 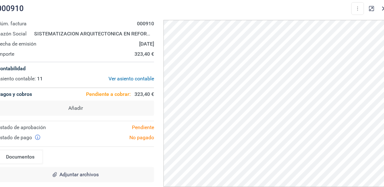 What do you see at coordinates (117, 128) in the screenshot?
I see `div: Pendiente` at bounding box center [117, 128].